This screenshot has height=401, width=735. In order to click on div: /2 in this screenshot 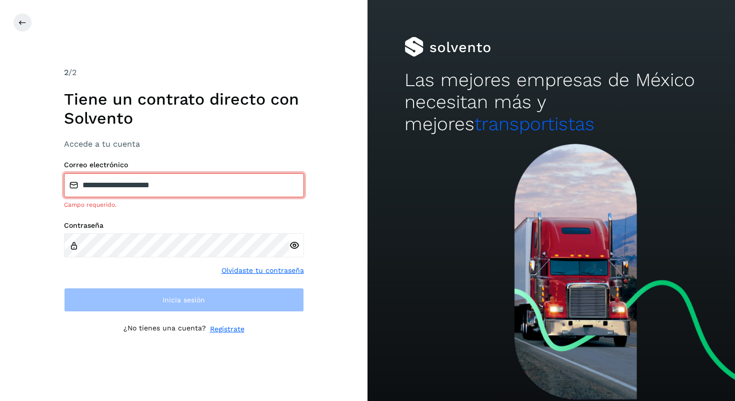, I will do `click(184, 73)`.